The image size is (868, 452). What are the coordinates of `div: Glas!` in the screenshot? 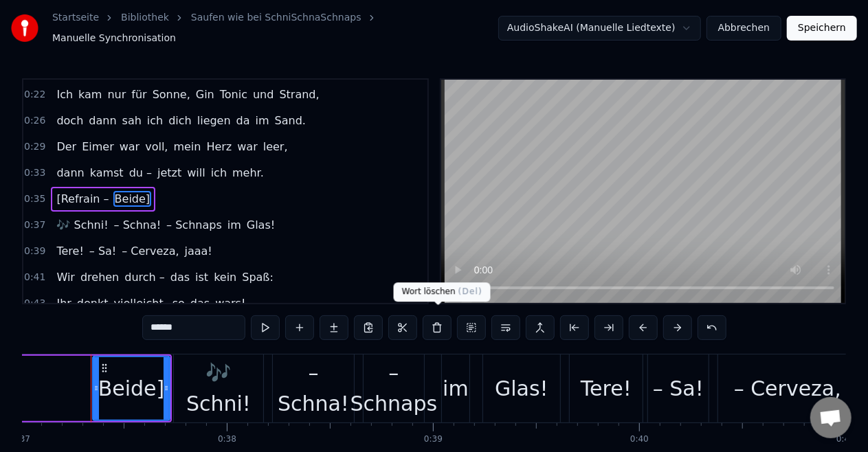 It's located at (522, 388).